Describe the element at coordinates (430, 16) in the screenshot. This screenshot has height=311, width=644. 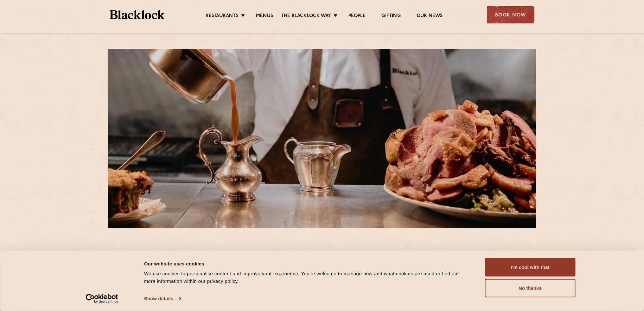
I see `a: Our News` at that location.